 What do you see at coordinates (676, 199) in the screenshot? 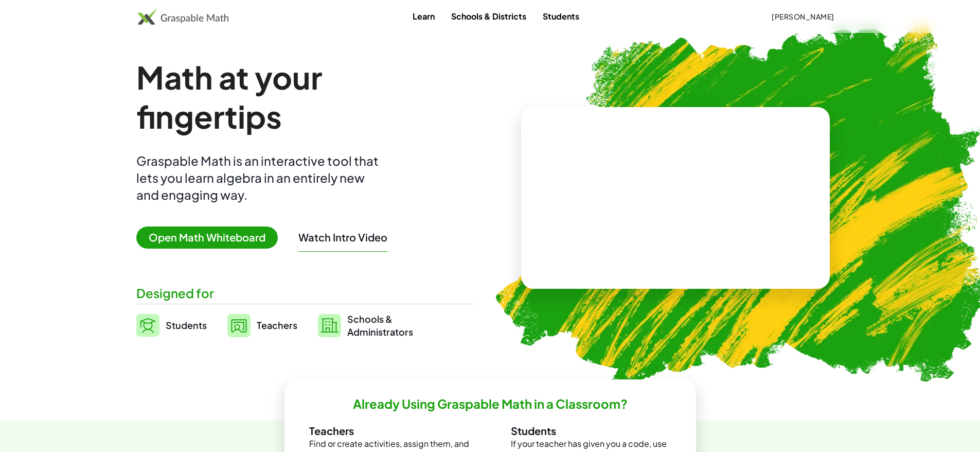
I see `video: What is this? This is dynamic math notation. Dynamic math notation plays a central role in how Gr...` at bounding box center [676, 199].